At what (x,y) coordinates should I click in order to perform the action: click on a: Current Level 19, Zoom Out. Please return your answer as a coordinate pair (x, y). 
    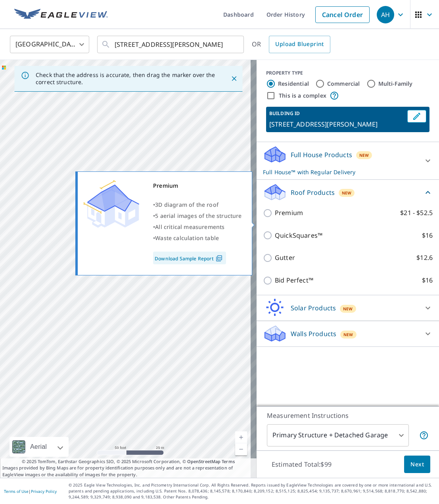
    Looking at the image, I should click on (241, 450).